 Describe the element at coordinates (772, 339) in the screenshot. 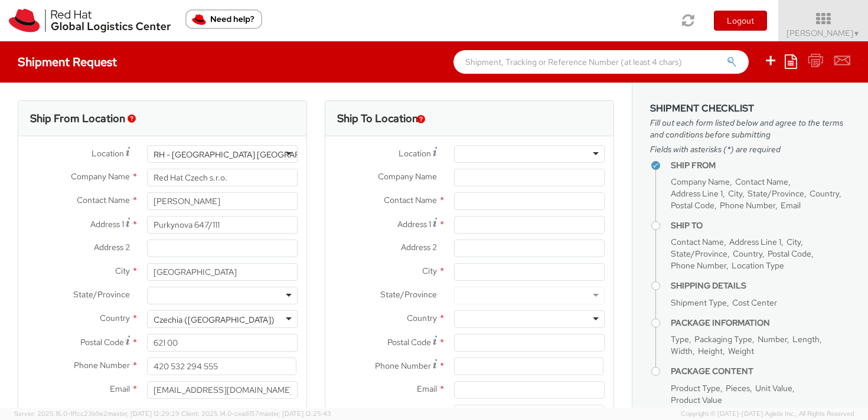

I see `span: Number` at that location.